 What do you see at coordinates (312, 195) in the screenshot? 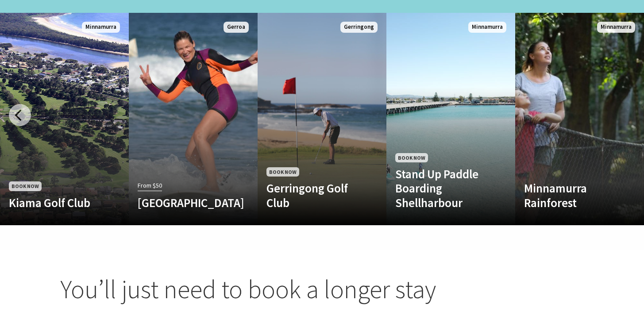
I see `h4: Gerringong Golf Club` at bounding box center [312, 195].